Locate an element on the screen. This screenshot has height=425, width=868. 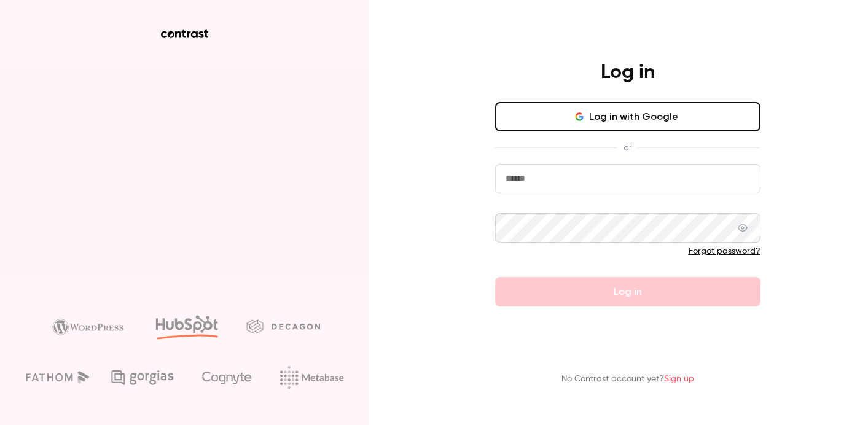
a: Sign up is located at coordinates (679, 379).